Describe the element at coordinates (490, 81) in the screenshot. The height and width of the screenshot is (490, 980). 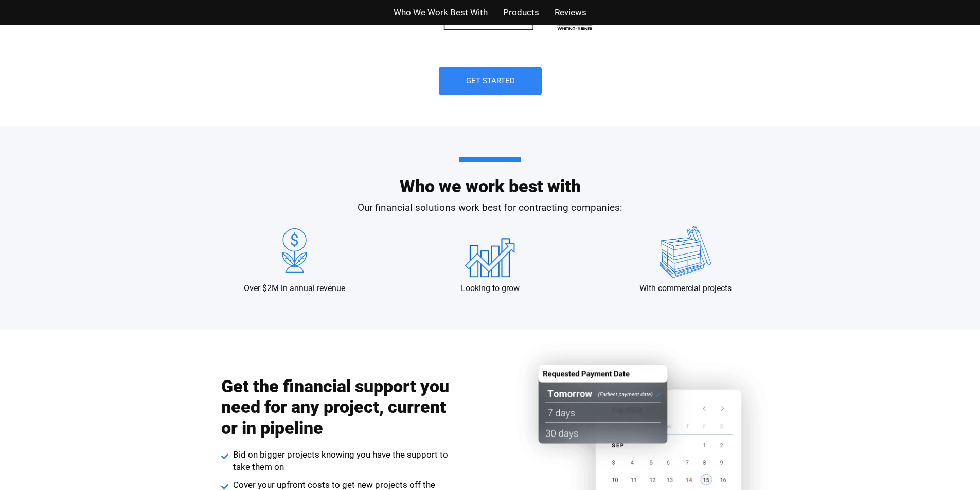
I see `span: Get Started` at that location.